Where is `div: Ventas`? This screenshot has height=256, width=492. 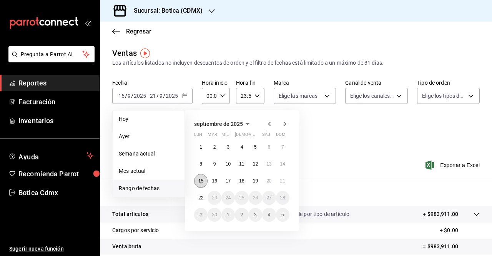
div: Ventas is located at coordinates (125, 53).